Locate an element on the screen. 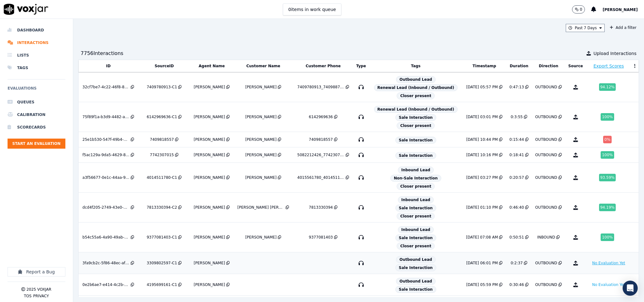 The height and width of the screenshot is (302, 644). button: SourceID is located at coordinates (164, 66).